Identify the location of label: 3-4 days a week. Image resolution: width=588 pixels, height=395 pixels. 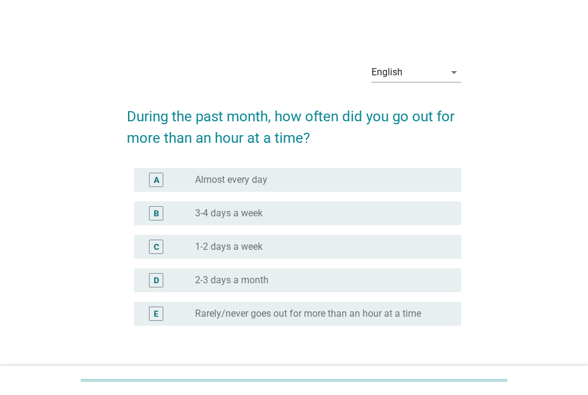
(228, 213).